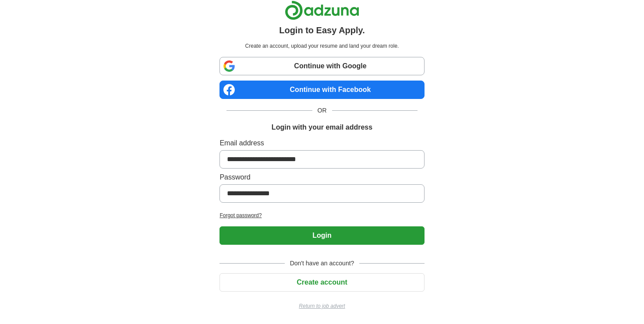  What do you see at coordinates (322, 127) in the screenshot?
I see `h1: Login with your email address` at bounding box center [322, 127].